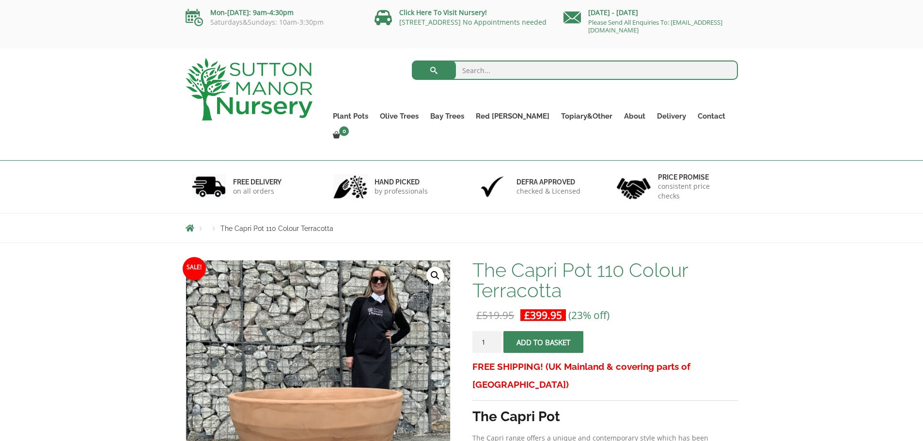 The height and width of the screenshot is (441, 923). Describe the element at coordinates (401, 191) in the screenshot. I see `p: by professionals` at that location.